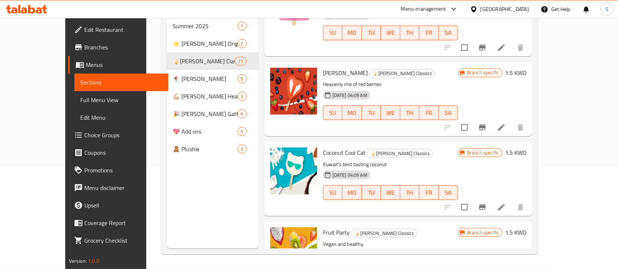 This screenshot has width=618, height=269. What do you see at coordinates (501, 48) in the screenshot?
I see `a: Edit menu item` at bounding box center [501, 48].